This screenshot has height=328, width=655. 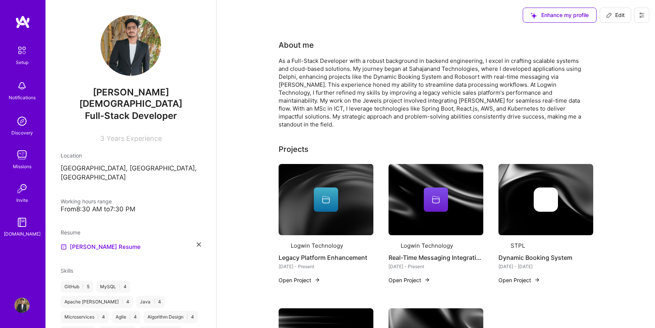 What do you see at coordinates (131, 155) in the screenshot?
I see `div: Location` at bounding box center [131, 155].